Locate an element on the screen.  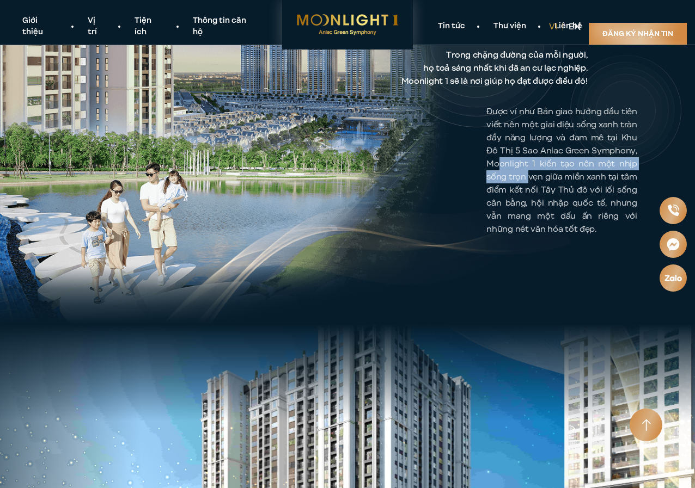
a: Tiện ích is located at coordinates (149, 27).